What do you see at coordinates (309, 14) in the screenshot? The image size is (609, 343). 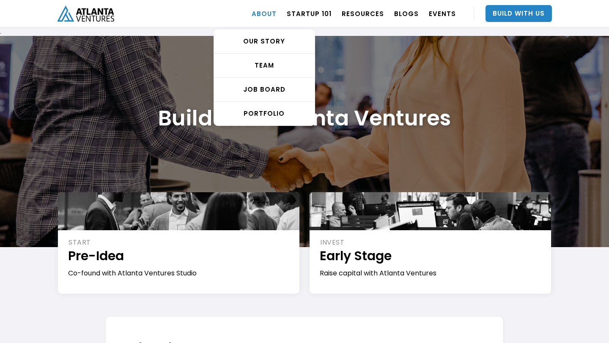 I see `a: Startup 101` at bounding box center [309, 14].